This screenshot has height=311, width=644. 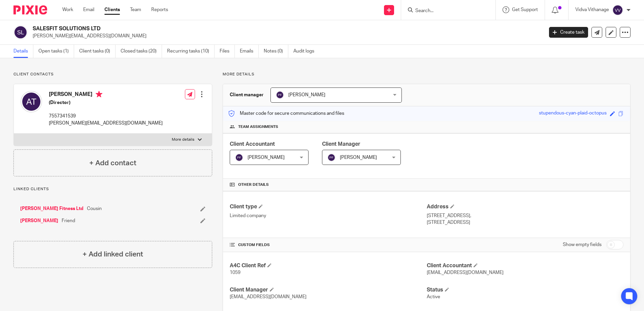 What do you see at coordinates (445, 11) in the screenshot?
I see `input: Search` at bounding box center [445, 11].